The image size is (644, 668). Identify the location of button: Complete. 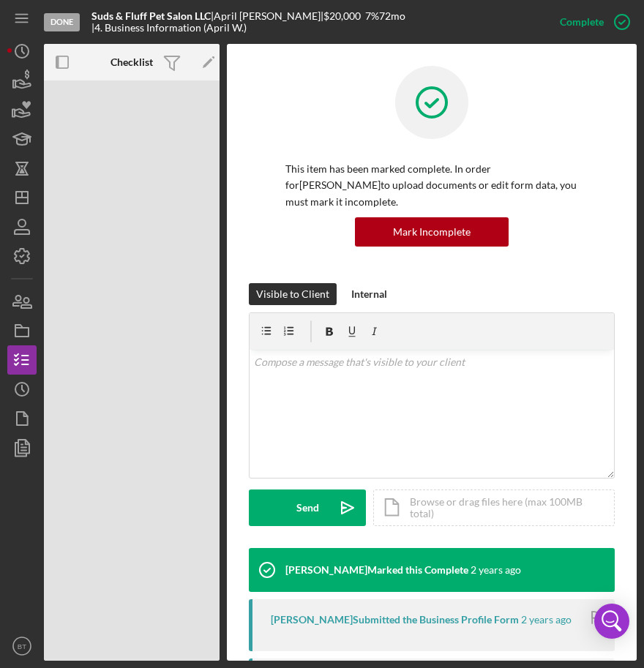
(590, 22).